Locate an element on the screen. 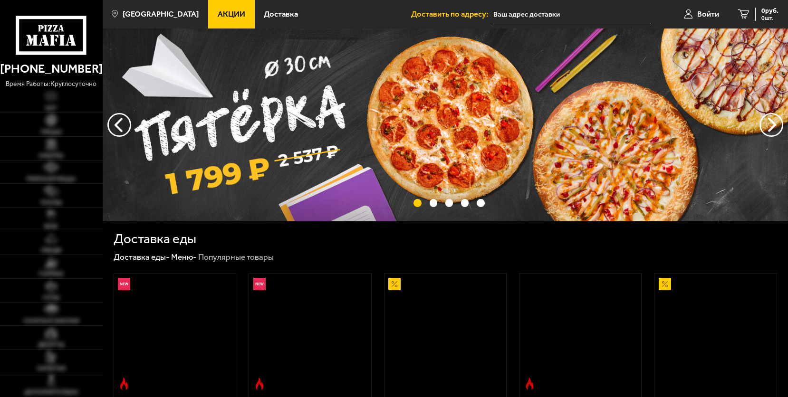 Image resolution: width=788 pixels, height=397 pixels. span: Десерты is located at coordinates (51, 345).